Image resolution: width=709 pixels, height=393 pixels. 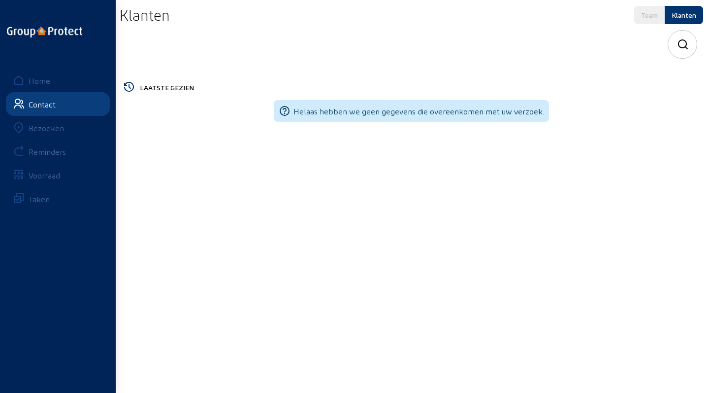 What do you see at coordinates (47, 151) in the screenshot?
I see `div: Reminders` at bounding box center [47, 151].